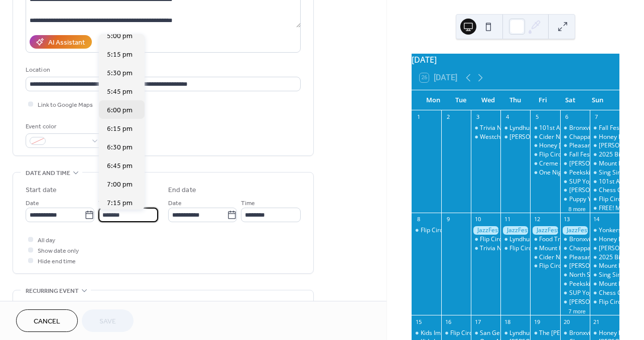  Describe the element at coordinates (477, 117) in the screenshot. I see `div: 3` at that location.